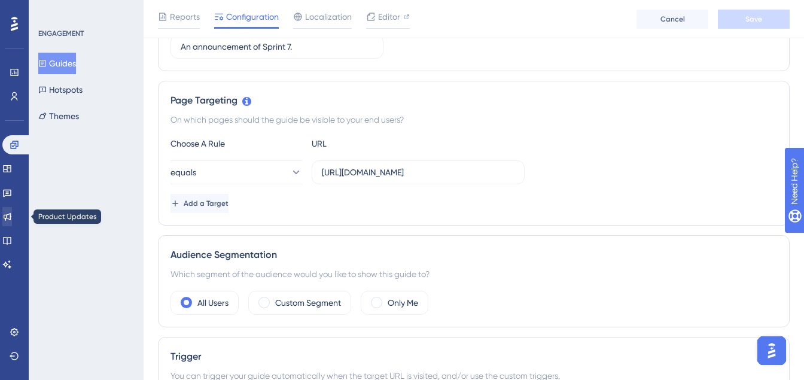 This screenshot has height=380, width=804. What do you see at coordinates (252, 17) in the screenshot?
I see `span: Configuration` at bounding box center [252, 17].